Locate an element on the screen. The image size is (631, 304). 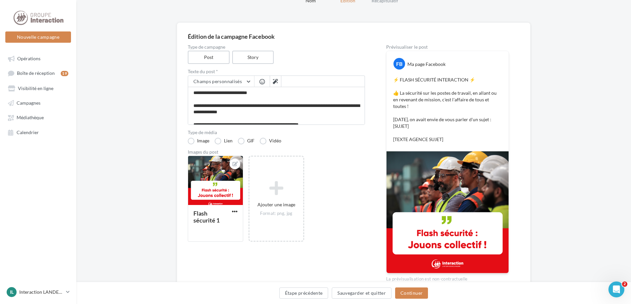
span: Médiathèque is located at coordinates (30, 118).